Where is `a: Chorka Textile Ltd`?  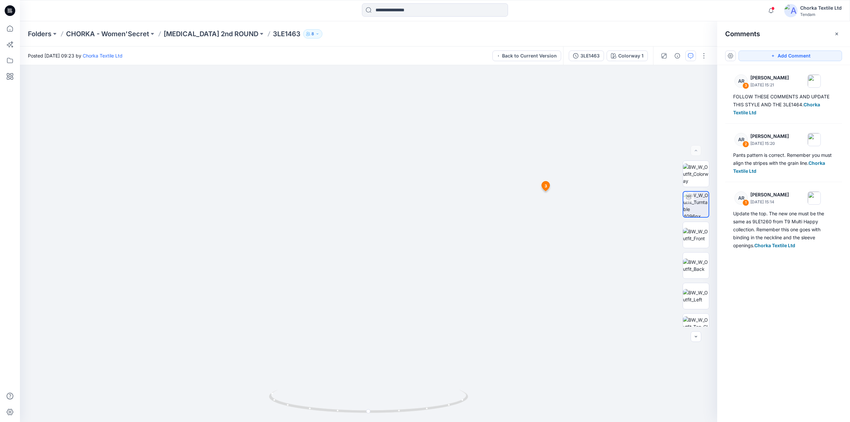 a: Chorka Textile Ltd is located at coordinates (103, 55).